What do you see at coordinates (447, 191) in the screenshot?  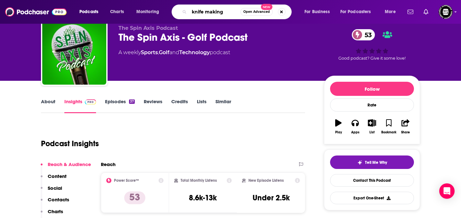 I see `div: Open Intercom Messenger` at bounding box center [447, 191].